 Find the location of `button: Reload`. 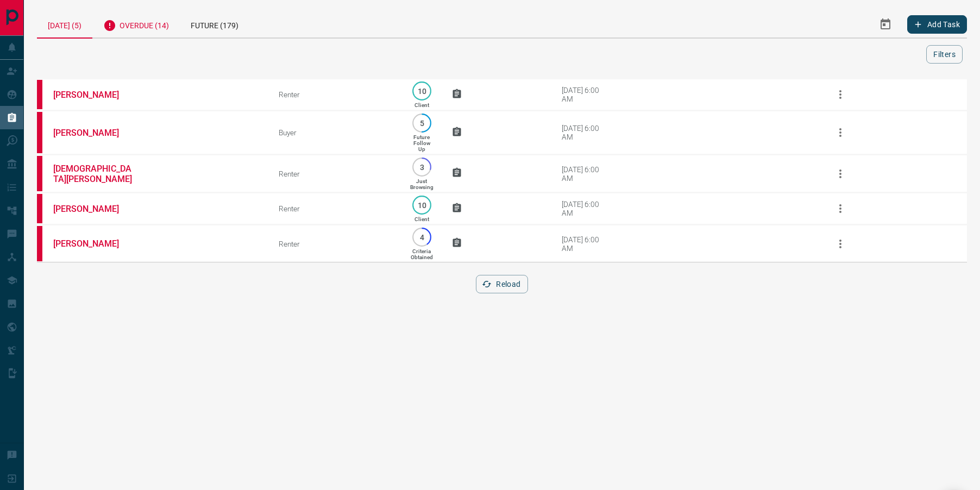

button: Reload is located at coordinates (501, 284).